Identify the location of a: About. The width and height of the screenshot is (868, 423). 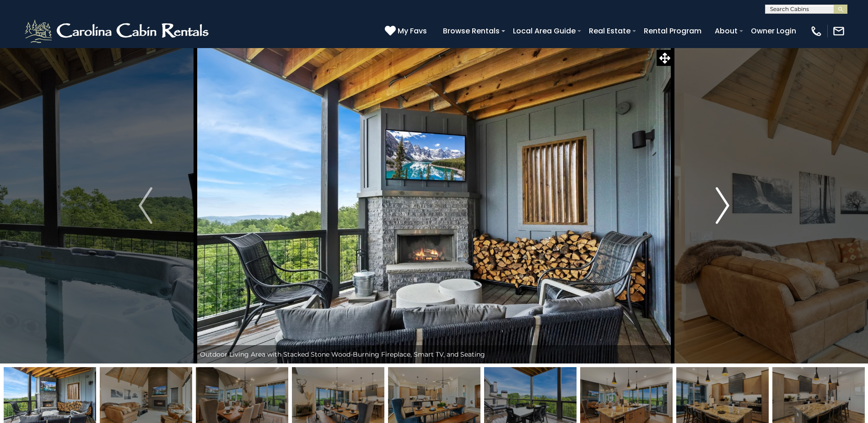
(726, 31).